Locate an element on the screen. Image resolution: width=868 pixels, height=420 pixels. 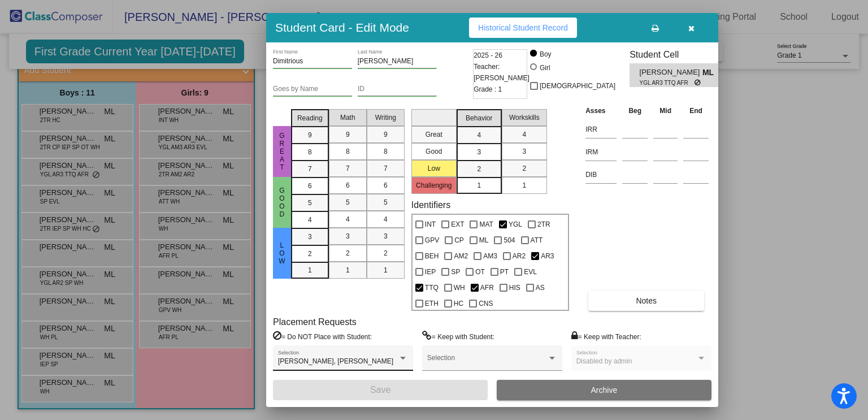
span: CNS is located at coordinates (486, 303).